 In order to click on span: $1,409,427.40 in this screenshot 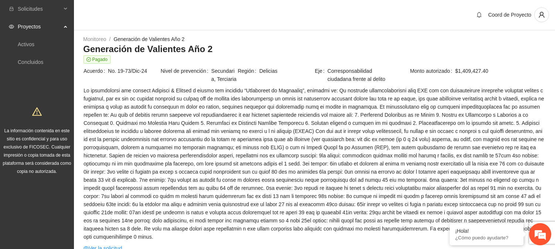, I will do `click(500, 71)`.